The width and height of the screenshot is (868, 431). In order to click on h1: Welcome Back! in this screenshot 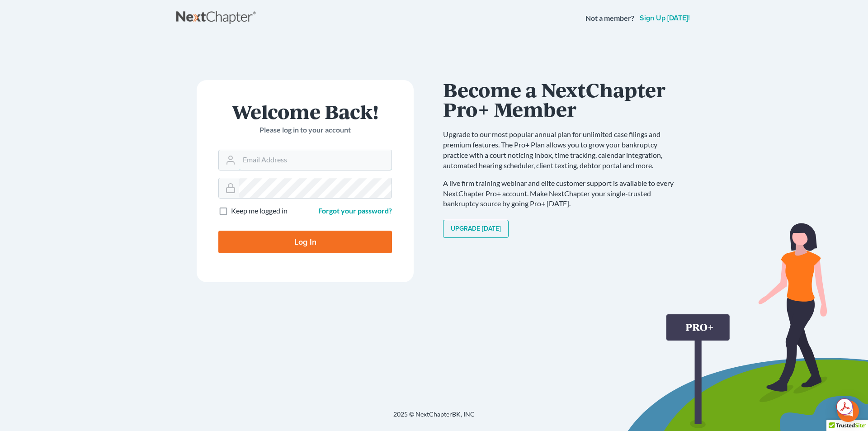, I will do `click(305, 111)`.